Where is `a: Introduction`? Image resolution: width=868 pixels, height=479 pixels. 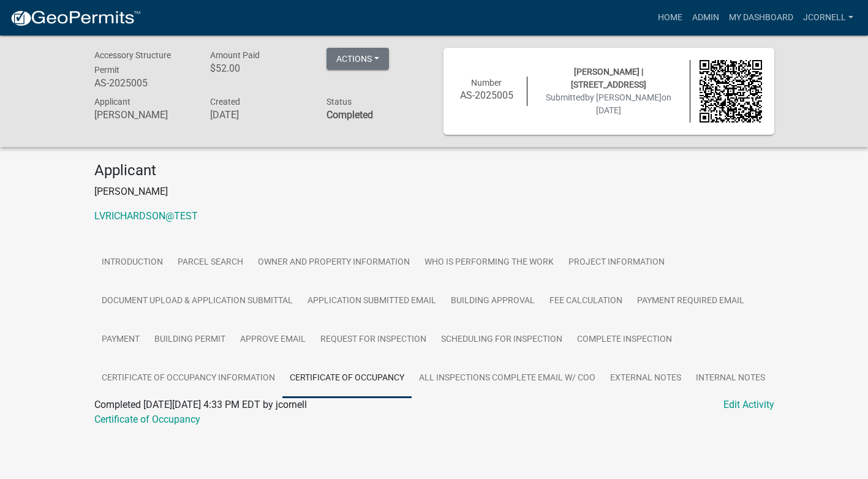
a: Introduction is located at coordinates (132, 263).